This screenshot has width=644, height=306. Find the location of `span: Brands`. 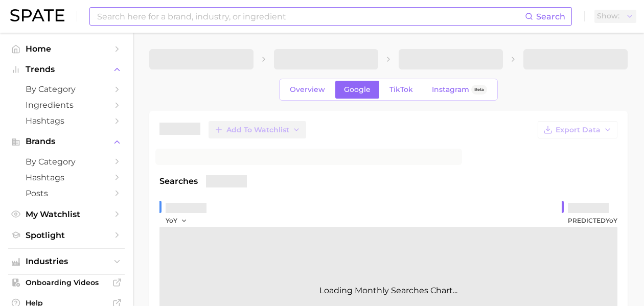

span: Brands is located at coordinates (67, 142).